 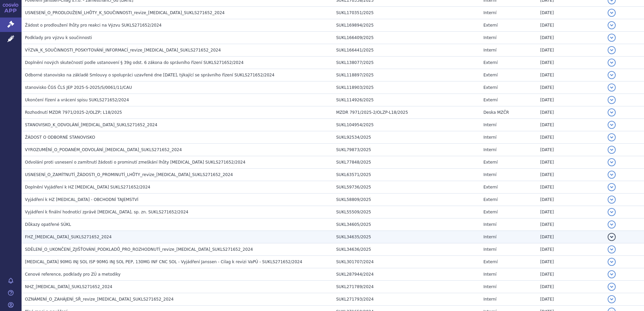 I want to click on span: Vyjádření k HZ STELARA - OBCHODNÍ TAJEMSTVÍ, so click(x=82, y=200).